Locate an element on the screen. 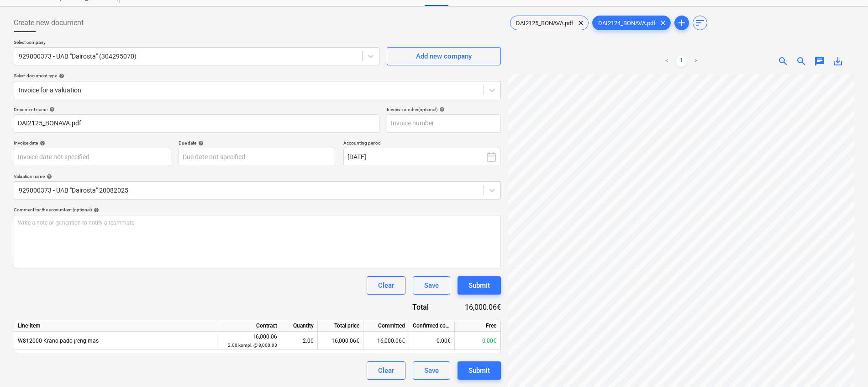 The width and height of the screenshot is (868, 387). div: Valuation name is located at coordinates (257, 176).